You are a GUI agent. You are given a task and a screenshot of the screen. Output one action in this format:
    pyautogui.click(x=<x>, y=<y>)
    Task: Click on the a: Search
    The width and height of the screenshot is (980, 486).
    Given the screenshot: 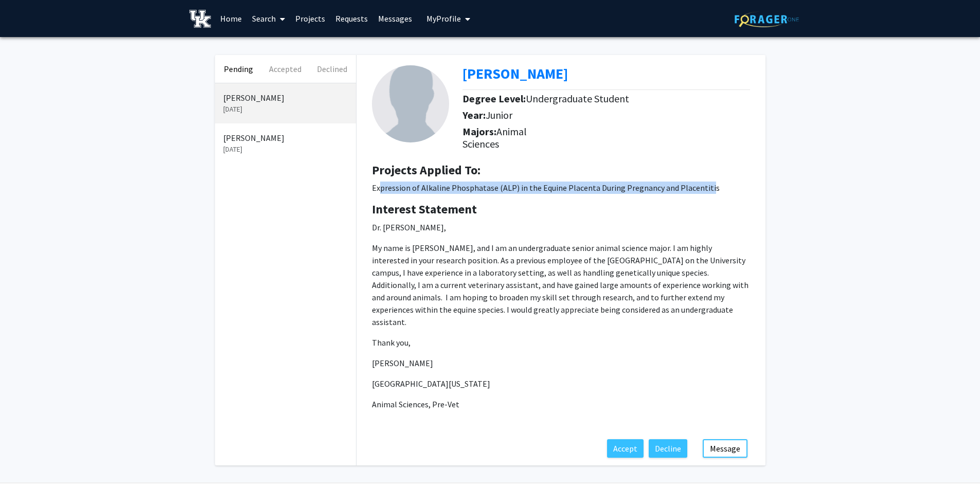 What is the action you would take?
    pyautogui.click(x=269, y=18)
    